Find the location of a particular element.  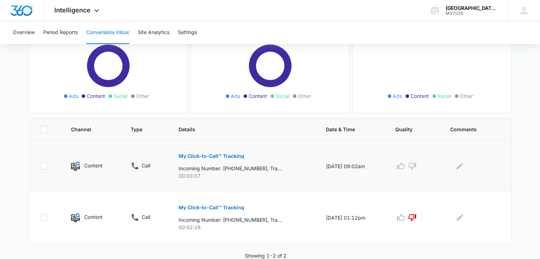

button: Period Reports is located at coordinates (60, 33).